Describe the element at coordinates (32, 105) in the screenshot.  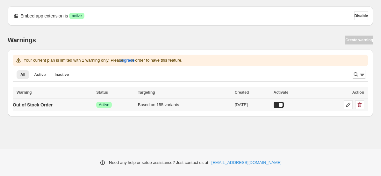
I see `a: Out of Stock Order` at that location.